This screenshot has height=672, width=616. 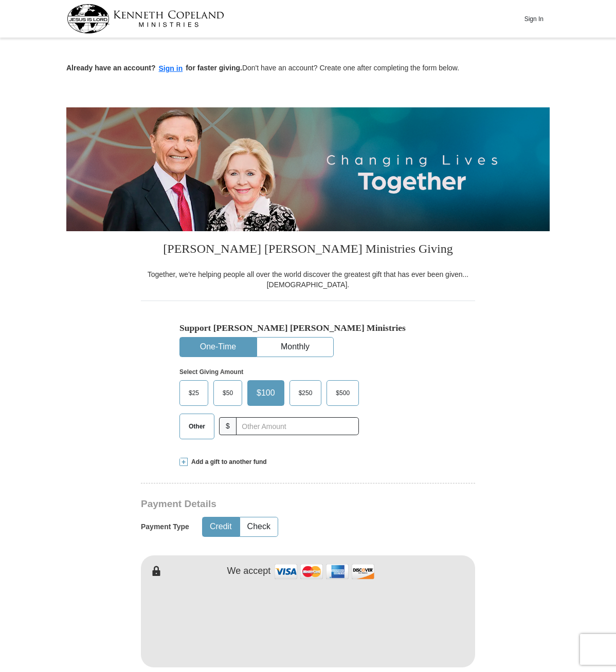 I want to click on span: Other, so click(x=197, y=427).